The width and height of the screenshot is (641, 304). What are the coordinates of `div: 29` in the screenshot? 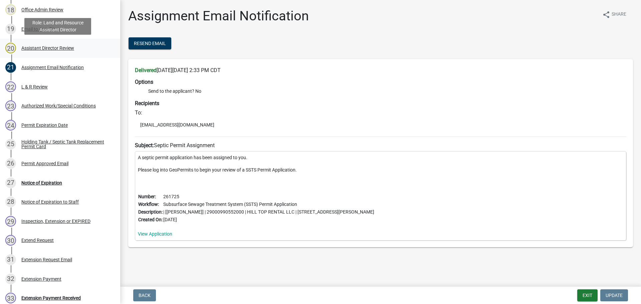 It's located at (11, 221).